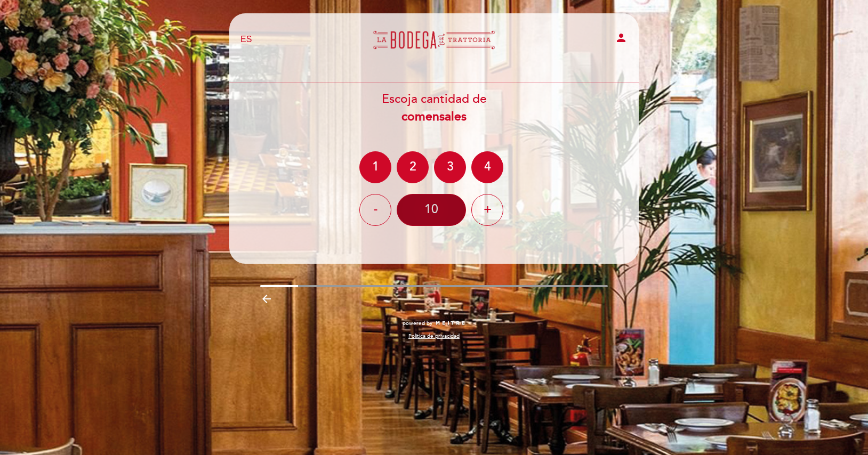  Describe the element at coordinates (267, 298) in the screenshot. I see `i: arrow_backward` at that location.